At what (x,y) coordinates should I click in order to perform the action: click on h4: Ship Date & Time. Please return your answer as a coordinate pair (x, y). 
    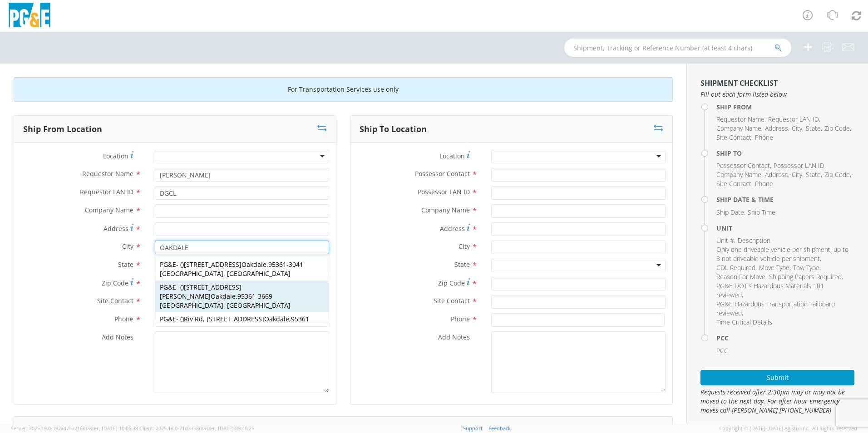
    Looking at the image, I should click on (785, 199).